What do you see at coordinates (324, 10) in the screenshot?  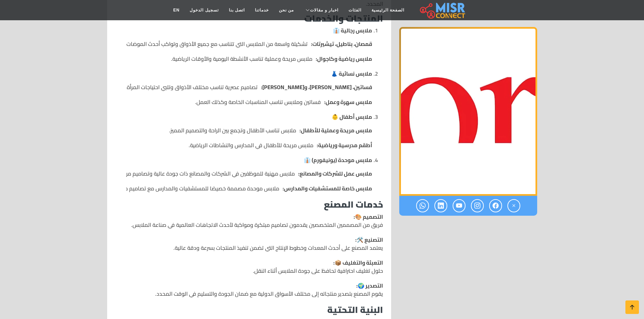 I see `span: اخبار و مقالات` at bounding box center [324, 10].